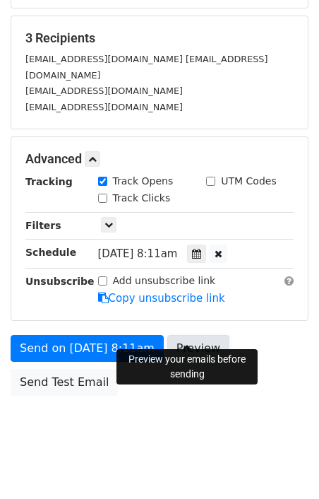 Image resolution: width=319 pixels, height=499 pixels. I want to click on a: Preview, so click(199, 348).